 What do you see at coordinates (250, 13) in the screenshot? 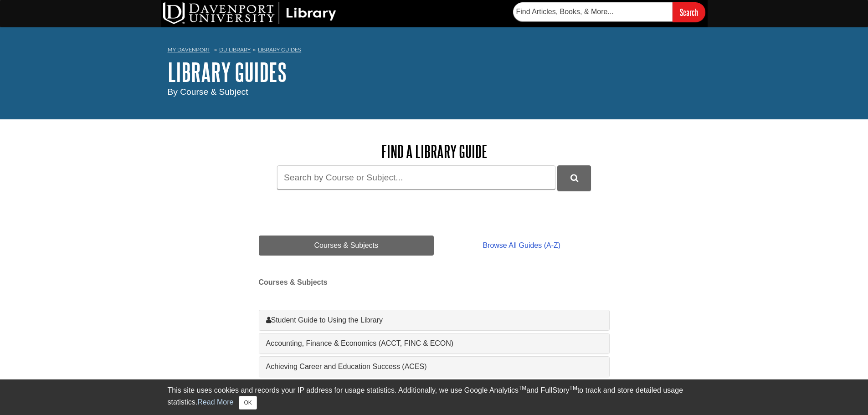
I see `img: DU Library` at bounding box center [250, 13].